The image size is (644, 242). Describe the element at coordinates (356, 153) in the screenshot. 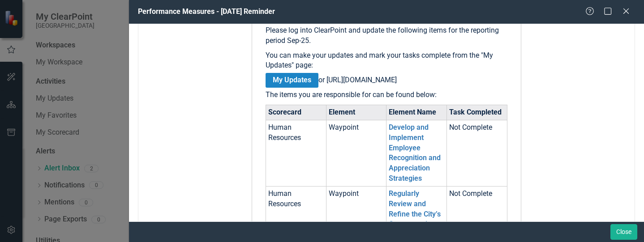

I see `td: Waypoint` at that location.